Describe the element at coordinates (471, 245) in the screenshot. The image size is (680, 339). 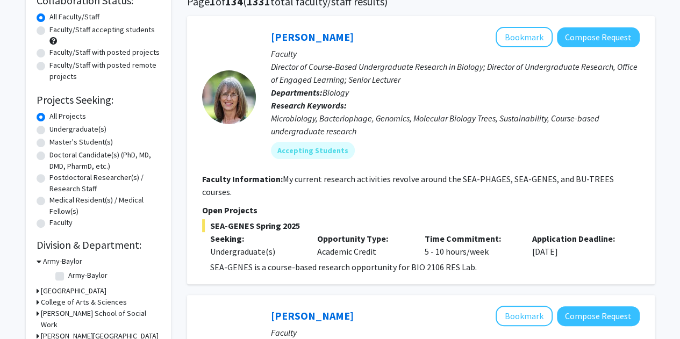
I see `div: 5 - 10 hours/week` at that location.